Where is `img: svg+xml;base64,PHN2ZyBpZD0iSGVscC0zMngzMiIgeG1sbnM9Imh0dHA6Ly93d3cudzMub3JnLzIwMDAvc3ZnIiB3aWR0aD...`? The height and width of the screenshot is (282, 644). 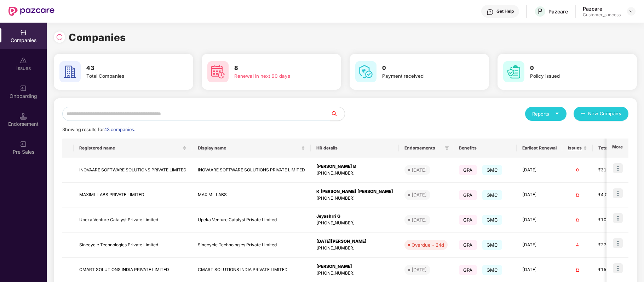 img: svg+xml;base64,PHN2ZyBpZD0iSGVscC0zMngzMiIgeG1sbnM9Imh0dHA6Ly93d3cudzMub3JnLzIwMDAvc3ZnIiB3aWR0aD... is located at coordinates (490, 12).